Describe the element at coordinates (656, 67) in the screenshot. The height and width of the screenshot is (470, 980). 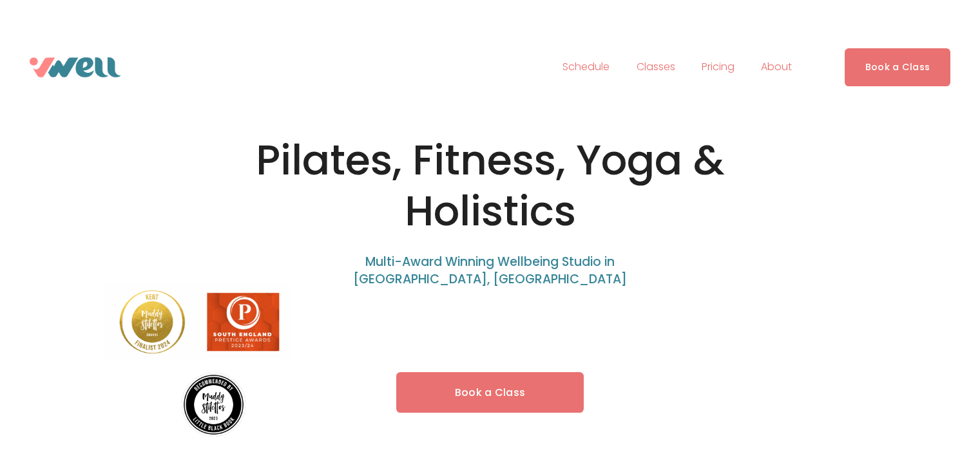
I see `span: Classes` at that location.